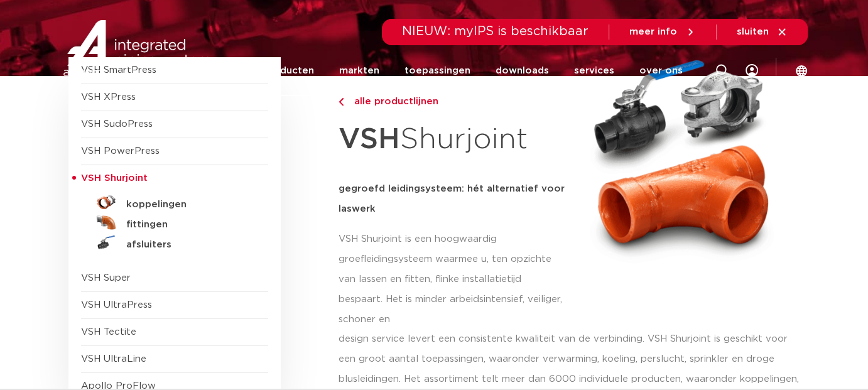  Describe the element at coordinates (116, 124) in the screenshot. I see `a: VSH SudoPress` at that location.